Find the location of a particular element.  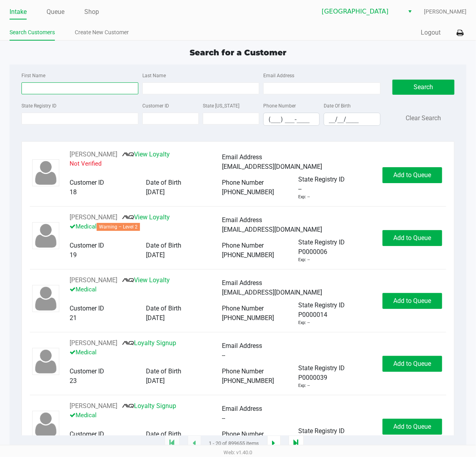

span: P0000039 is located at coordinates (313, 378).